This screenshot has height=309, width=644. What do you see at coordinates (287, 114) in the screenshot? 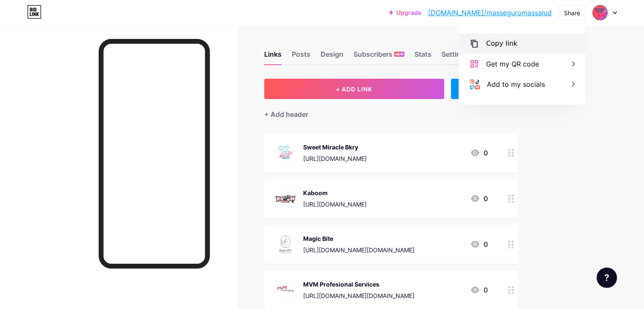
I see `div: + Add header` at bounding box center [287, 114].